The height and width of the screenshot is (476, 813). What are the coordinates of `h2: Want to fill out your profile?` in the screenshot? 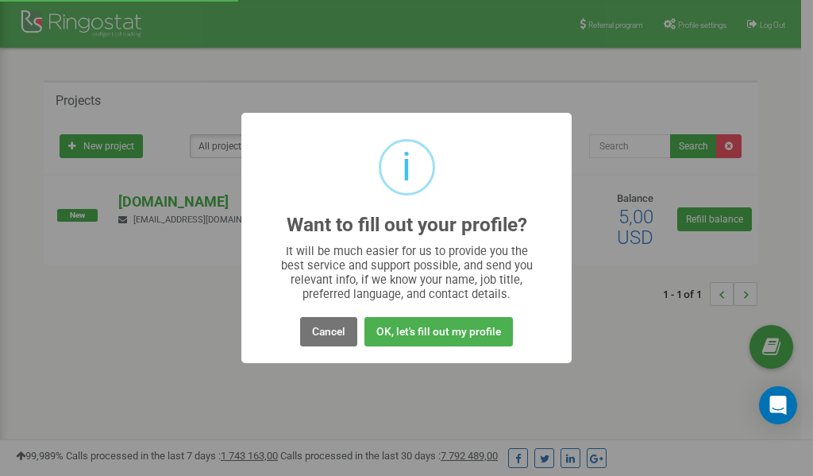 It's located at (407, 225).